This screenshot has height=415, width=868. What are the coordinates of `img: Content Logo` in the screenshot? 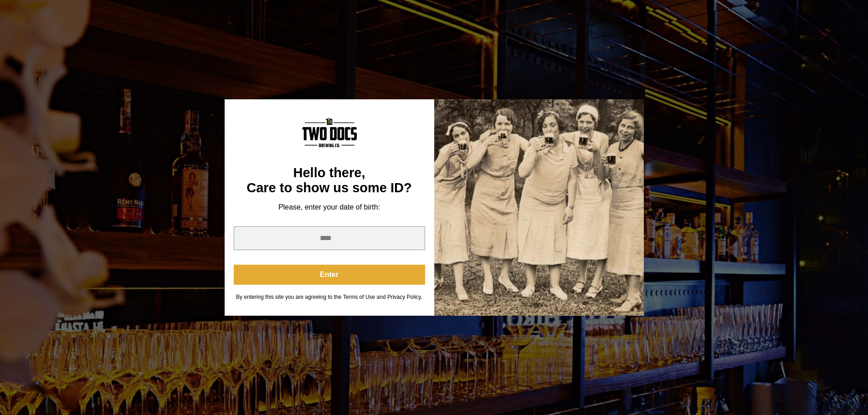 It's located at (329, 132).